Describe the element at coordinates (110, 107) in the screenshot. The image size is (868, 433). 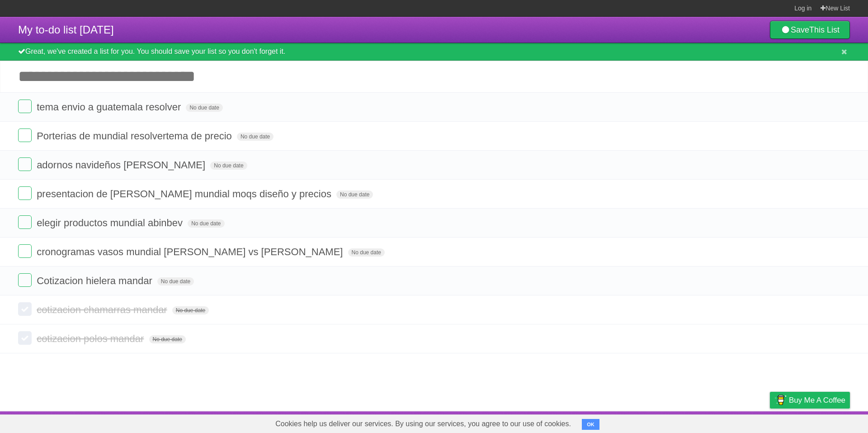
I see `span: tema envio a guatemala resolver` at that location.